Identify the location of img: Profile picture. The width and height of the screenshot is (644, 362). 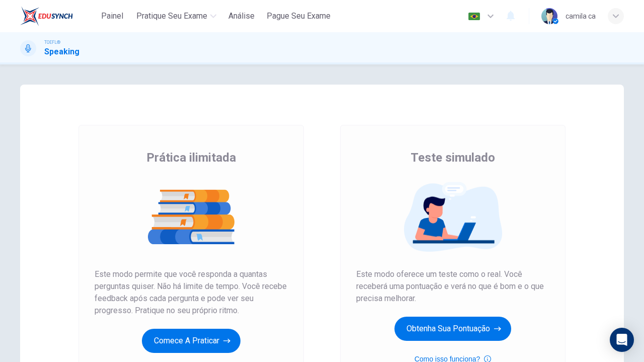
(549, 16).